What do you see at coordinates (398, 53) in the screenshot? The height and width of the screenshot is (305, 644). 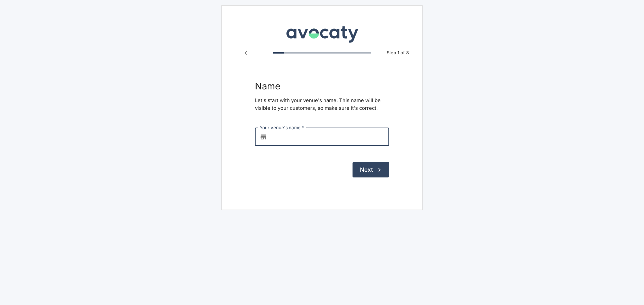 I see `span: Step 1 of 8` at bounding box center [398, 53].